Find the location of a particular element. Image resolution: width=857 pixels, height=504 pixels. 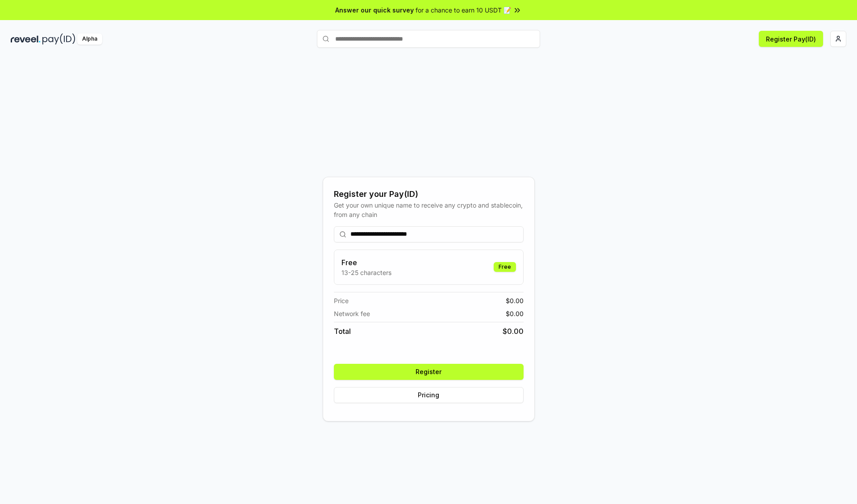

img: reveel_dark is located at coordinates (26, 39).